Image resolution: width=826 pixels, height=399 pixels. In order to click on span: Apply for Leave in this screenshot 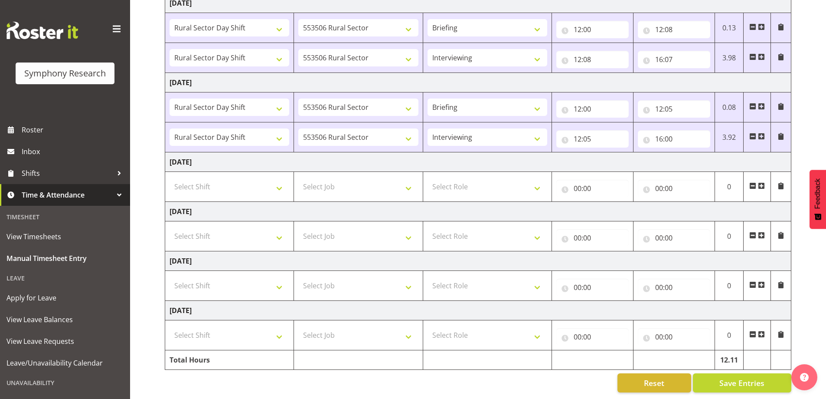, I will do `click(65, 298)`.